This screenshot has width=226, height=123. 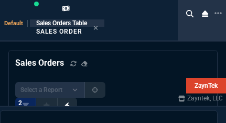 I want to click on h4: Sales Orders, so click(x=39, y=63).